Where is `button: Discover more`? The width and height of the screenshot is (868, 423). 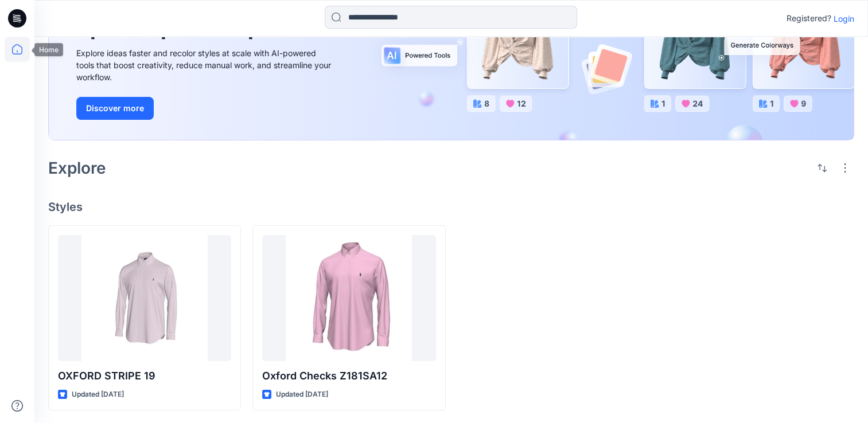 button: Discover more is located at coordinates (114, 108).